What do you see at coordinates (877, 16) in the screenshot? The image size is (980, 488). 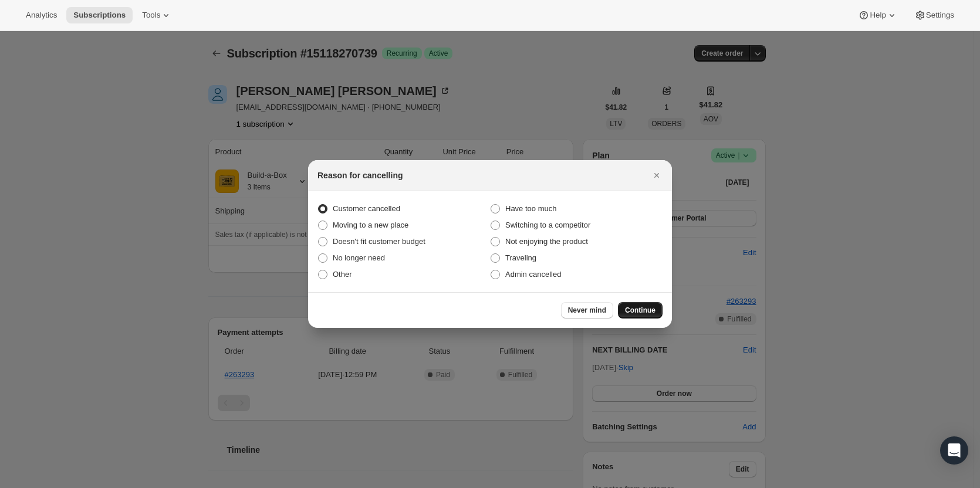 I see `button: Help` at bounding box center [877, 16].